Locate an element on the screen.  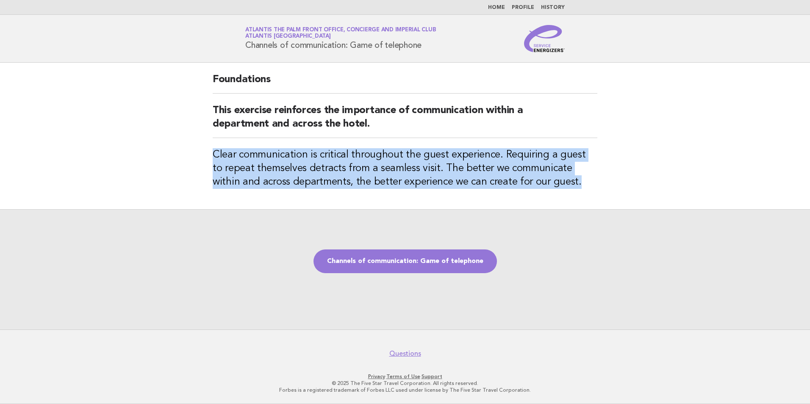
h2: This exercise reinforces the importance of communication within a department and across the hotel. is located at coordinates (405, 121).